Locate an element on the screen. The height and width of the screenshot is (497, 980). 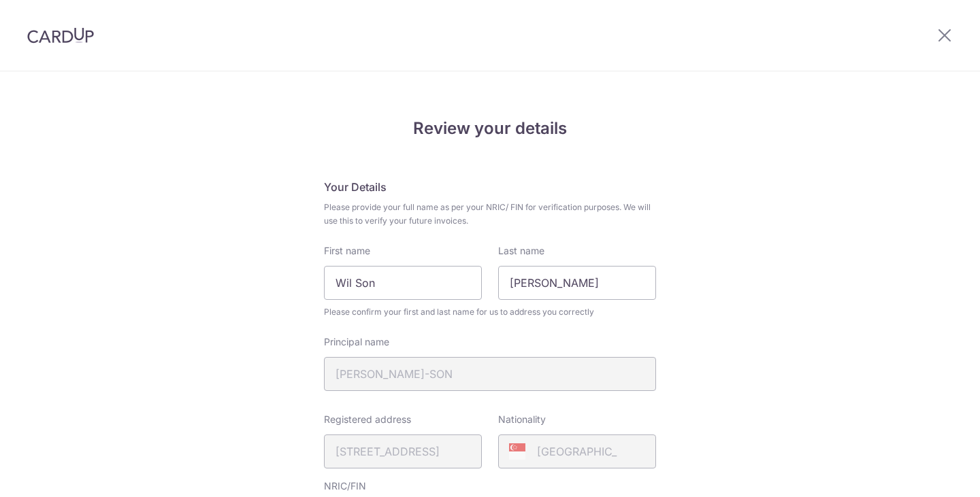
h5: Your Details is located at coordinates (490, 187).